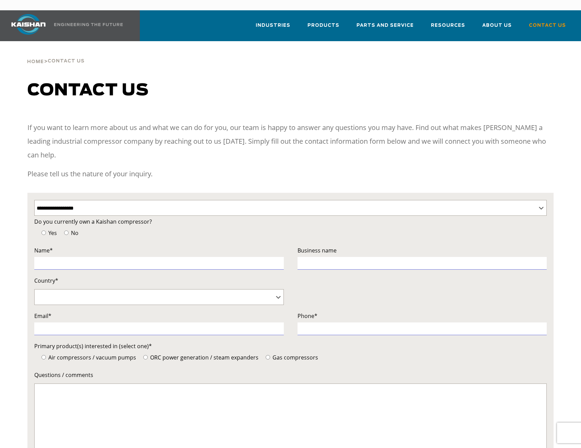 This screenshot has width=581, height=448. What do you see at coordinates (88, 91) in the screenshot?
I see `span: Contact us` at bounding box center [88, 91].